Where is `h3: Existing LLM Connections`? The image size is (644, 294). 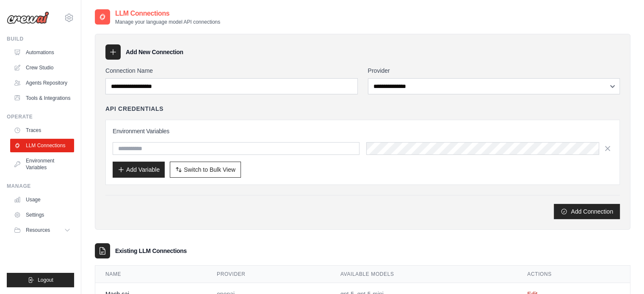
h3: Existing LLM Connections is located at coordinates (151, 251).